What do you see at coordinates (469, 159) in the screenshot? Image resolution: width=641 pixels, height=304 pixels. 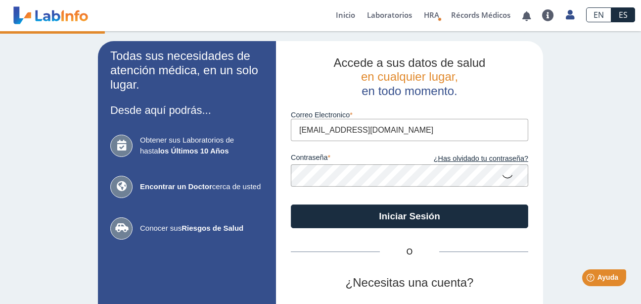 I see `a: ¿Has olvidado tu contraseña?` at bounding box center [469, 159].